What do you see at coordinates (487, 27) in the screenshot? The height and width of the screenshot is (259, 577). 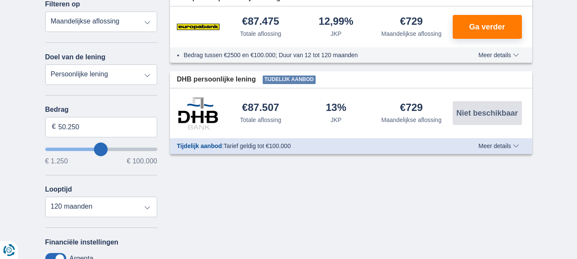 I see `span: Ga verder` at bounding box center [487, 27].